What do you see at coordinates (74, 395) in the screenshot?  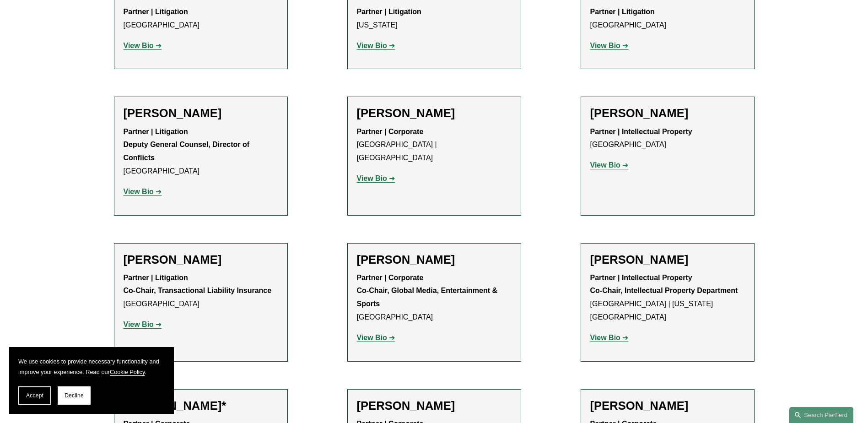 I see `span: Decline` at bounding box center [74, 395].